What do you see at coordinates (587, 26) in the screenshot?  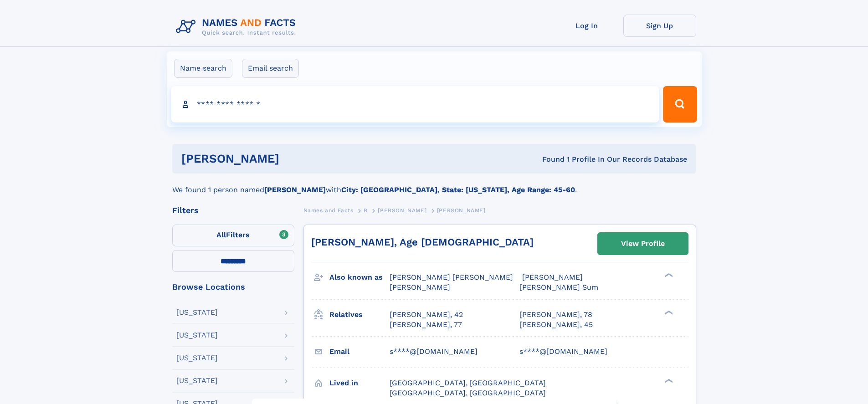 I see `a: Log In` at bounding box center [587, 26].